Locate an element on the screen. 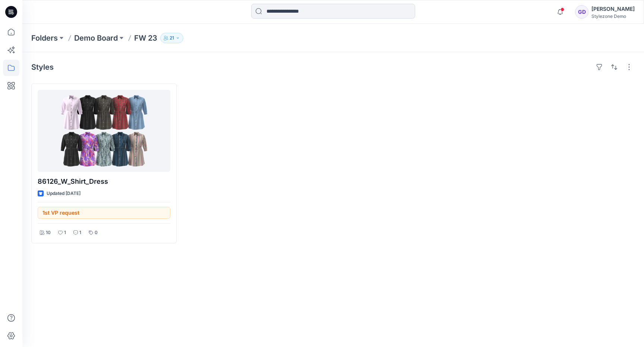 The height and width of the screenshot is (347, 644). div: GD is located at coordinates (582, 12).